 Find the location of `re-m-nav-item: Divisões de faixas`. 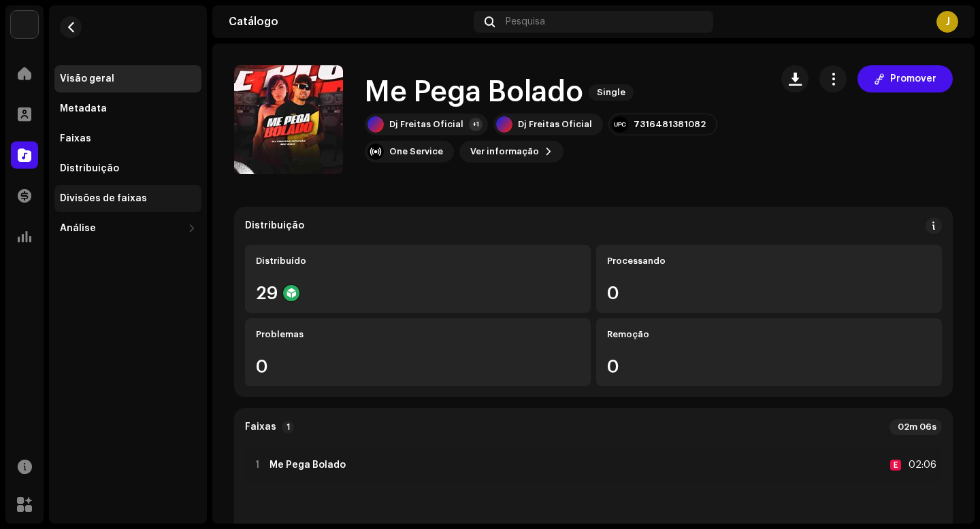

re-m-nav-item: Divisões de faixas is located at coordinates (128, 199).